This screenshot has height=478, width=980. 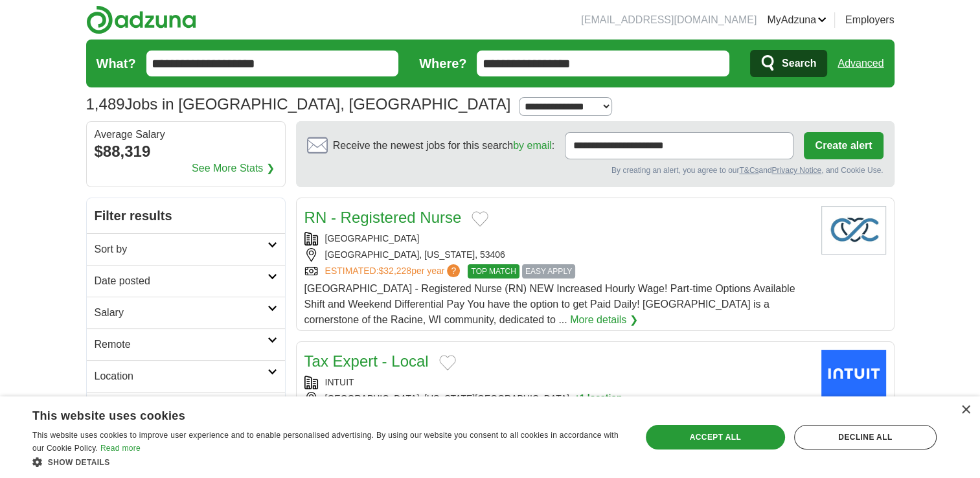 I want to click on button: Create alert, so click(x=843, y=146).